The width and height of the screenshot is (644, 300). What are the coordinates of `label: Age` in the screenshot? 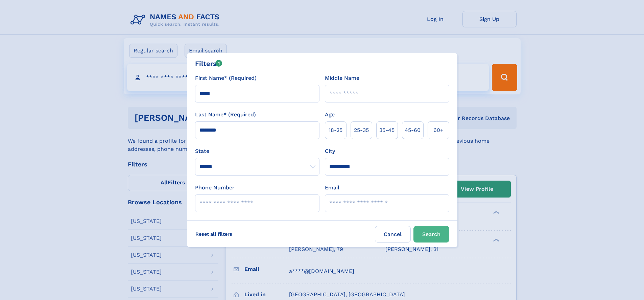 It's located at (330, 115).